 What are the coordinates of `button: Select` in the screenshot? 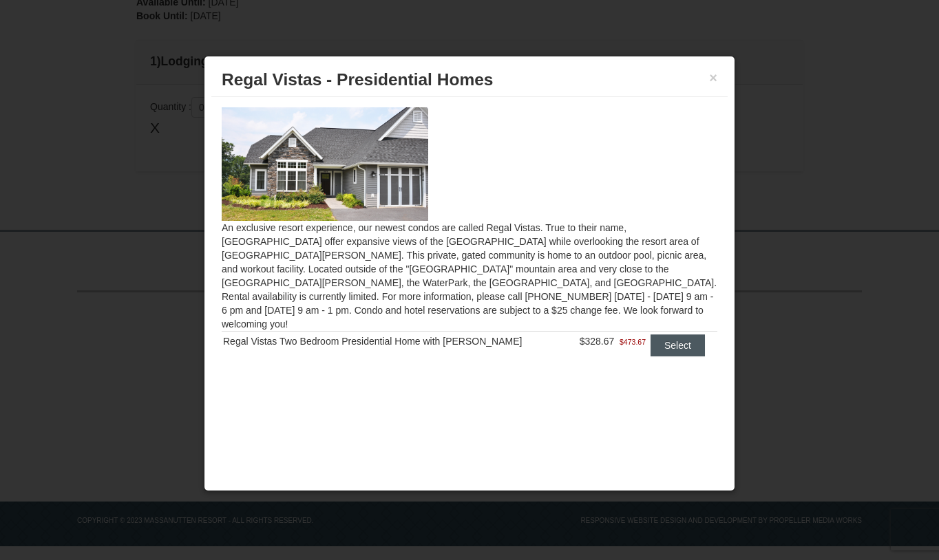 It's located at (678, 345).